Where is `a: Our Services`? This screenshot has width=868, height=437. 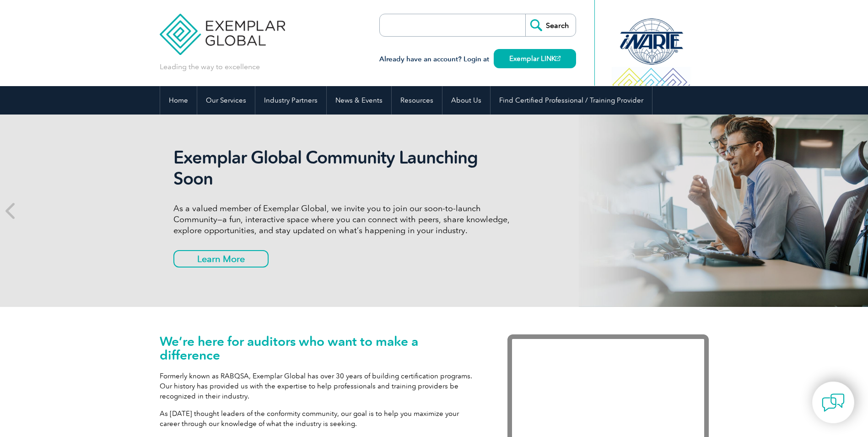
a: Our Services is located at coordinates (226, 100).